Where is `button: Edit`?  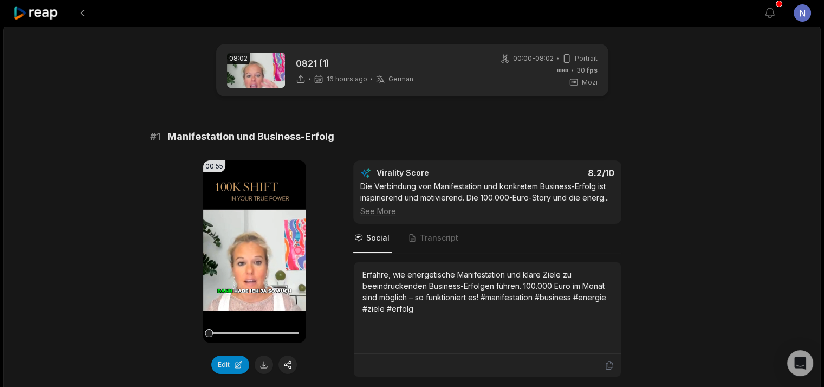 button: Edit is located at coordinates (230, 364).